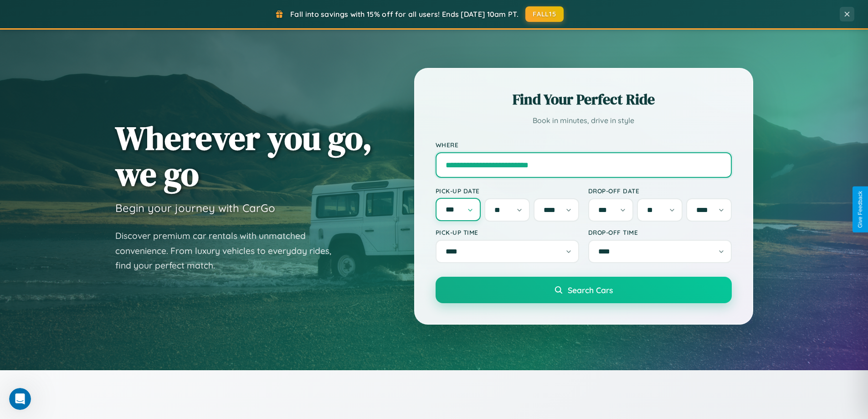 The image size is (868, 419). Describe the element at coordinates (584, 144) in the screenshot. I see `label: Where` at that location.